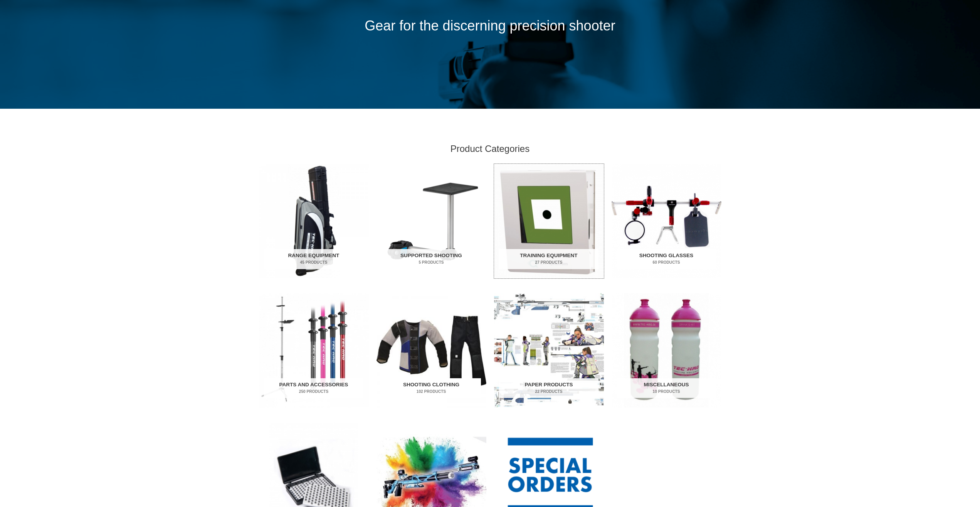 The height and width of the screenshot is (507, 980). What do you see at coordinates (431, 388) in the screenshot?
I see `h2: Shooting Clothing` at bounding box center [431, 388].